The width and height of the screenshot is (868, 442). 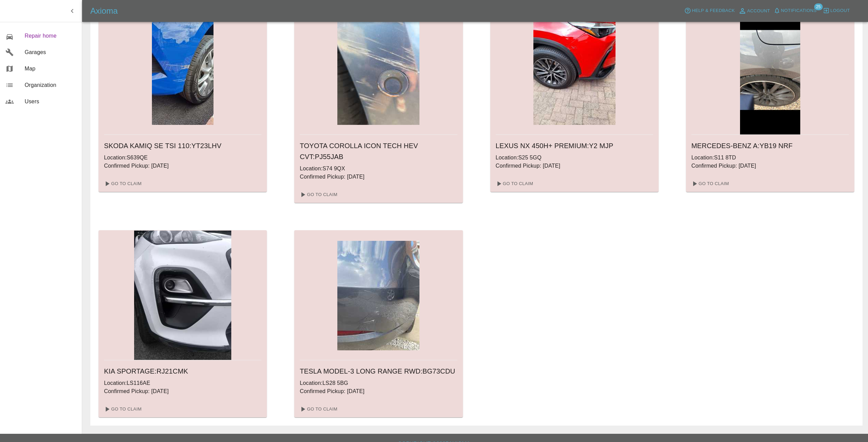 What do you see at coordinates (758, 11) in the screenshot?
I see `span: Account` at bounding box center [758, 11].